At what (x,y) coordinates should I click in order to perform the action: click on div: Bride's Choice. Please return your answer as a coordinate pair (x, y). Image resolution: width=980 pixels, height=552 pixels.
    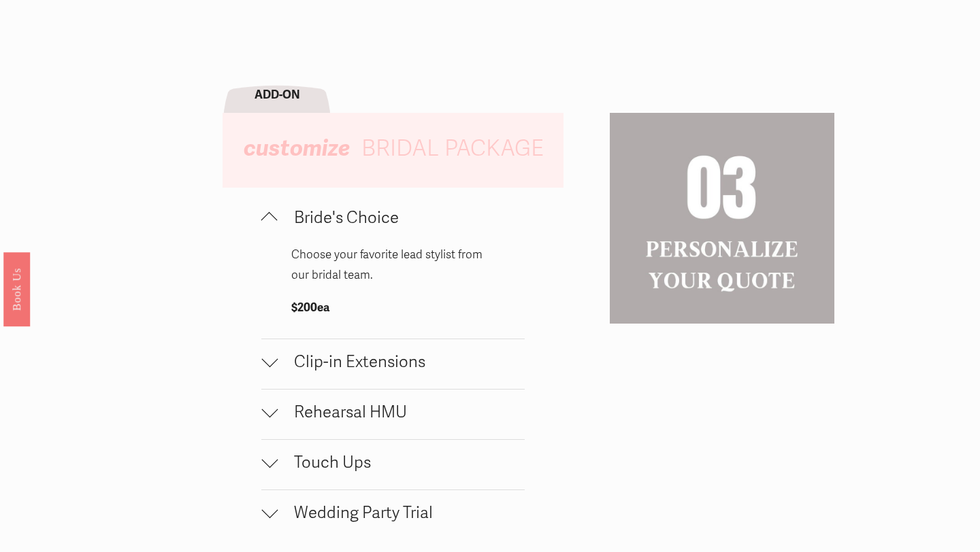
    Looking at the image, I should click on (392, 292).